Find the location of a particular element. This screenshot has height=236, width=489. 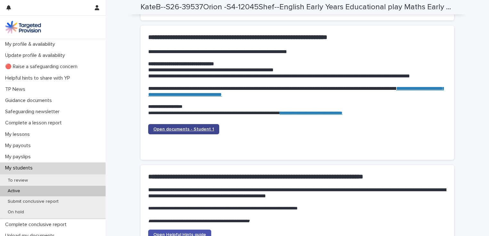

span: Open documents - Student 1 is located at coordinates (184, 129).